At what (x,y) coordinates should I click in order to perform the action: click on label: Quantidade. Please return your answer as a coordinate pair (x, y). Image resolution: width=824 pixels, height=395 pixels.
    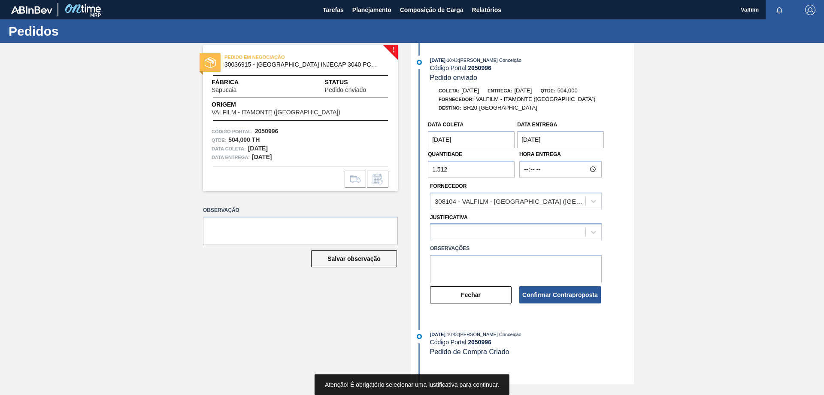
    Looking at the image, I should click on (445, 154).